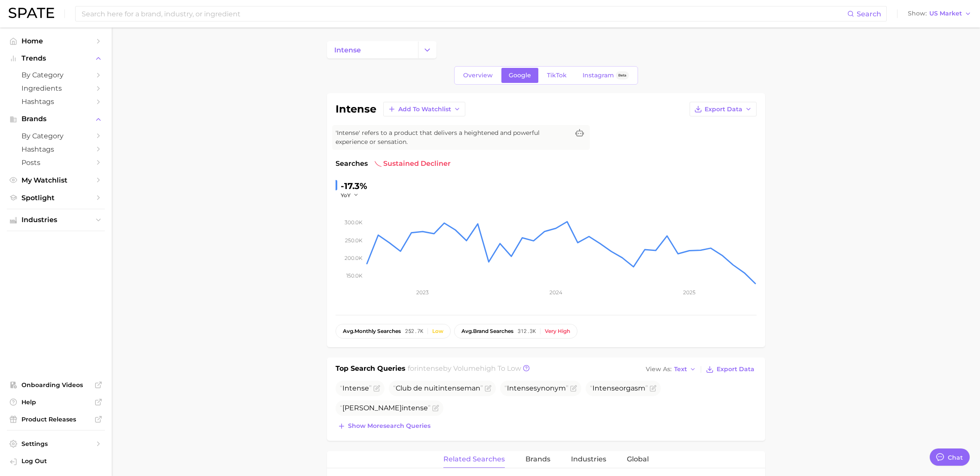 The width and height of the screenshot is (980, 476). What do you see at coordinates (345, 195) in the screenshot?
I see `span: YoY` at bounding box center [345, 195].